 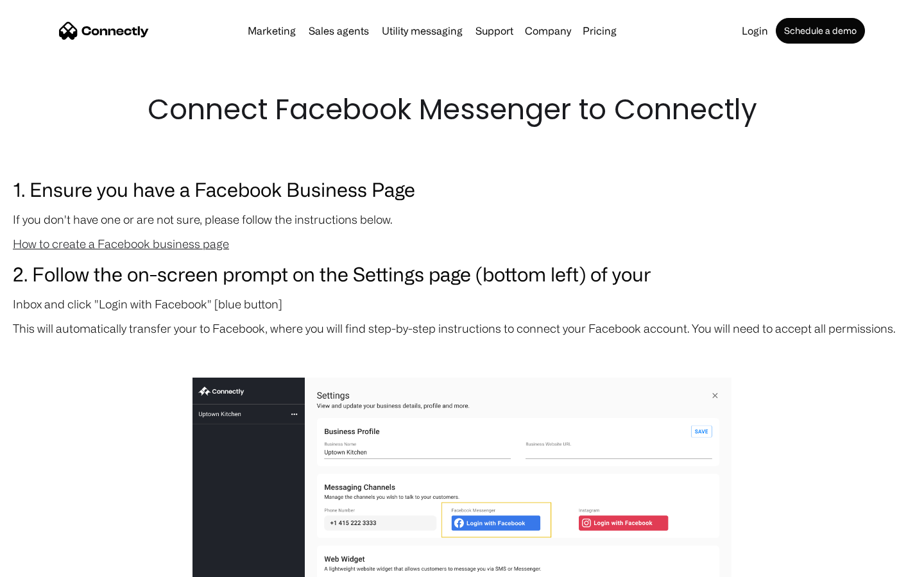 I want to click on h3: 1. Ensure you have a Facebook Business Page, so click(x=462, y=189).